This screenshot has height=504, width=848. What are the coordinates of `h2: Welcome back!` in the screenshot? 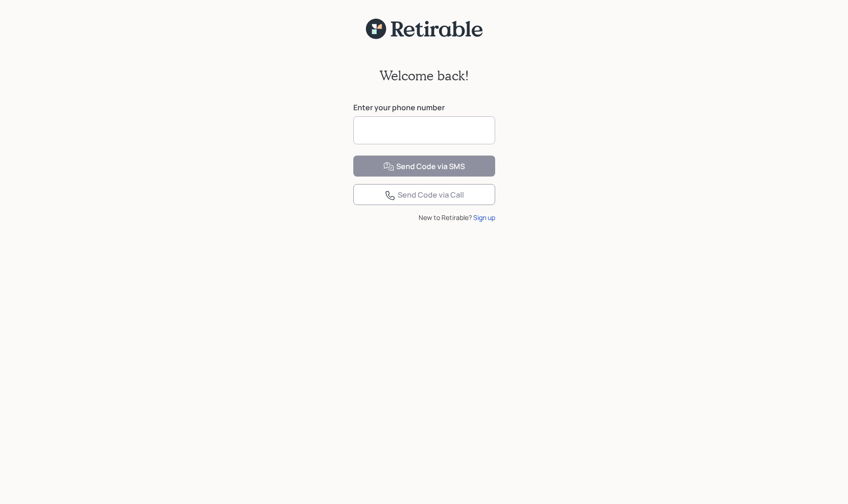 It's located at (424, 75).